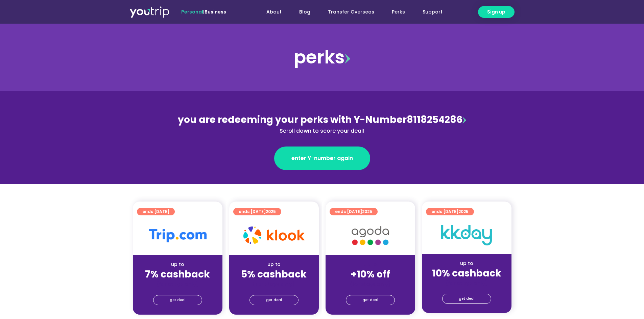 This screenshot has width=644, height=319. What do you see at coordinates (351, 12) in the screenshot?
I see `a: Transfer Overseas` at bounding box center [351, 12].